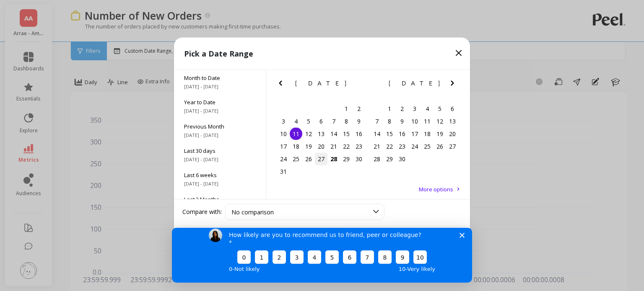 The width and height of the screenshot is (644, 291). What do you see at coordinates (321, 159) in the screenshot?
I see `div: Choose Wednesday, August 27th, 2025` at bounding box center [321, 159].